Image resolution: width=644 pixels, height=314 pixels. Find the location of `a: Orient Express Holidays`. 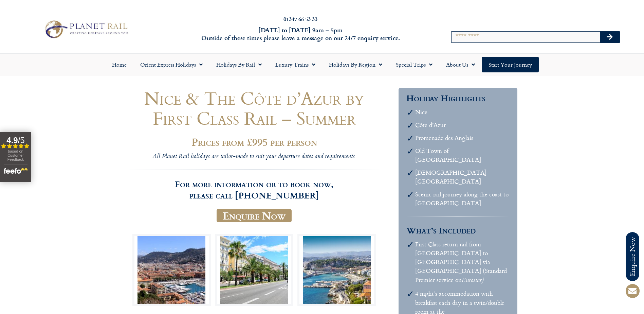

a: Orient Express Holidays is located at coordinates (171, 65).